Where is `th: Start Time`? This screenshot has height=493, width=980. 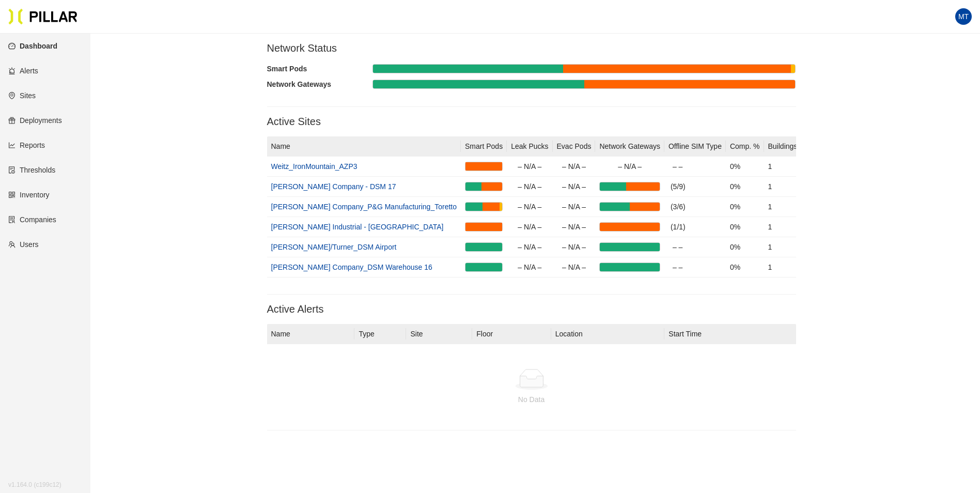
th: Start Time is located at coordinates (730, 334).